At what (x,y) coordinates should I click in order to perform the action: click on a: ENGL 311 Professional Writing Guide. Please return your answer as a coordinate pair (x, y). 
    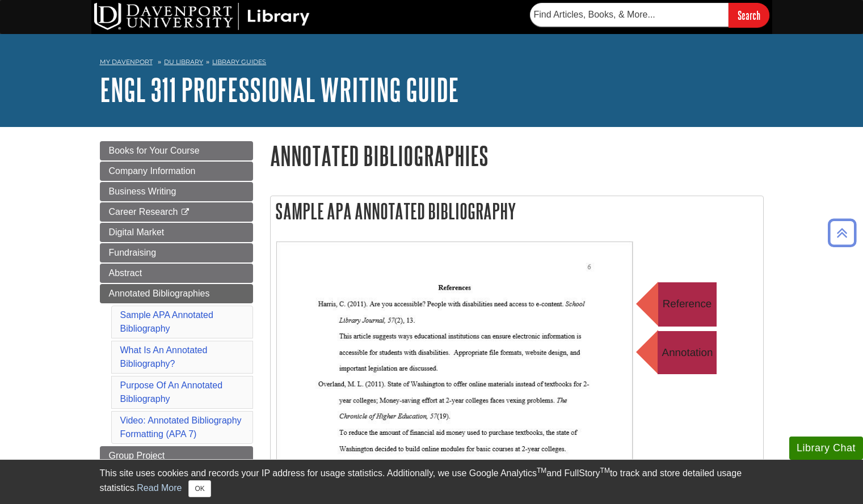
    Looking at the image, I should click on (279, 90).